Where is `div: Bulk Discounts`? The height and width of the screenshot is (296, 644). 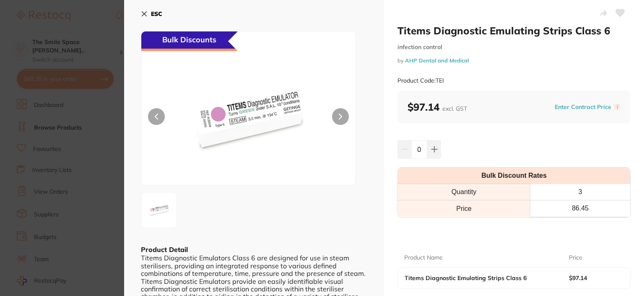 div: Bulk Discounts is located at coordinates (190, 41).